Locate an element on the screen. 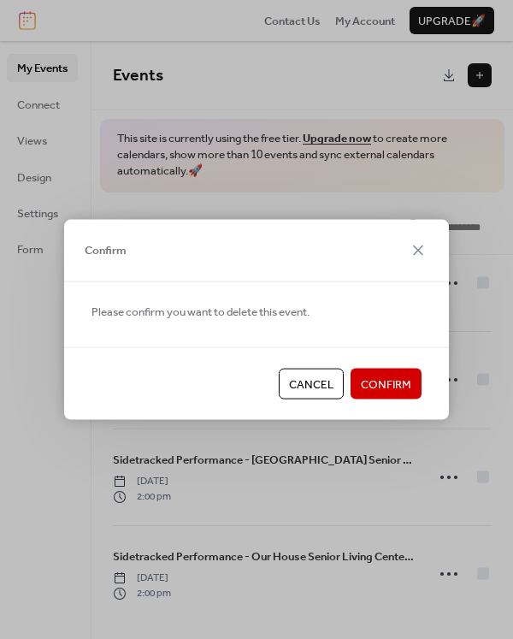  button: Cancel is located at coordinates (311, 384).